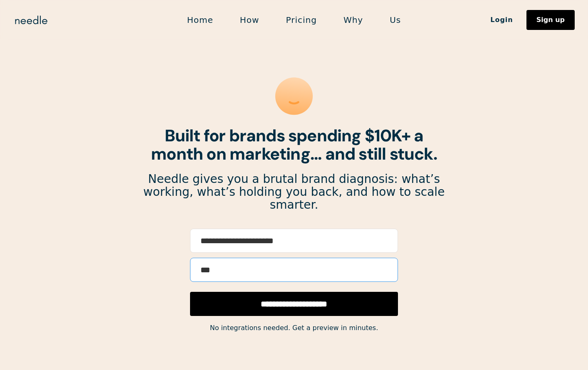 This screenshot has width=588, height=370. What do you see at coordinates (550, 20) in the screenshot?
I see `div: Sign up` at bounding box center [550, 20].